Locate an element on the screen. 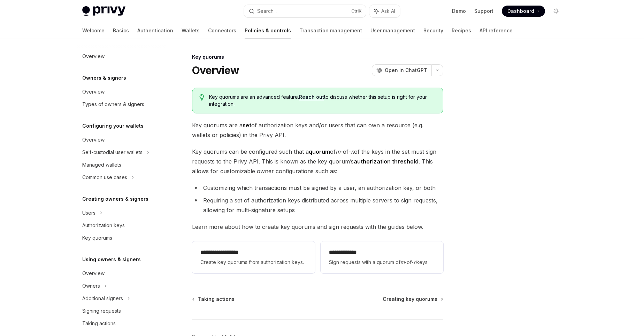 This screenshot has height=336, width=644. button: Open in ChatGPT is located at coordinates (401, 70).